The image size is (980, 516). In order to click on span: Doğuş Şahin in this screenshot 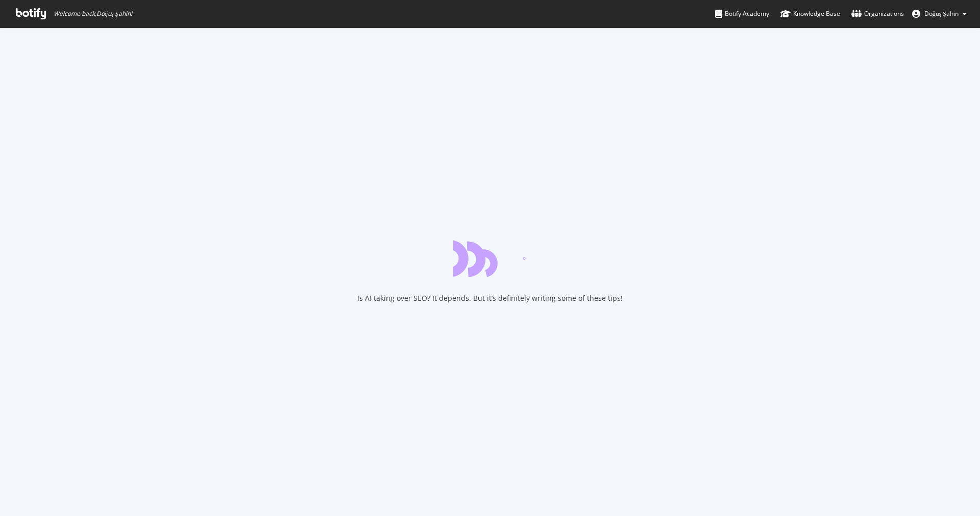, I will do `click(941, 13)`.